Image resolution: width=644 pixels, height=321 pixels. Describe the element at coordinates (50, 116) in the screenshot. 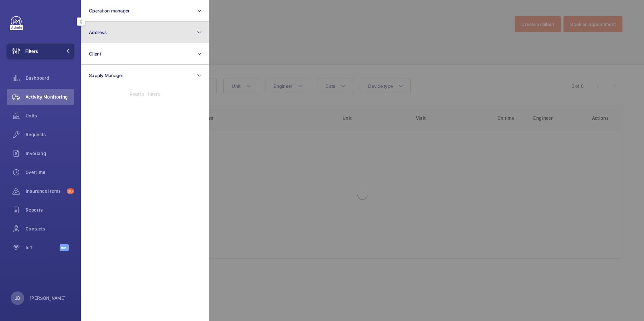

I see `span: Units` at that location.